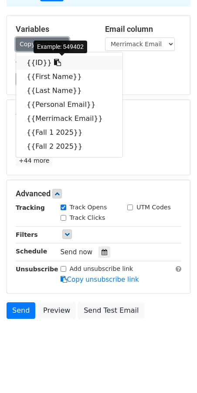  I want to click on strong: Filters, so click(27, 235).